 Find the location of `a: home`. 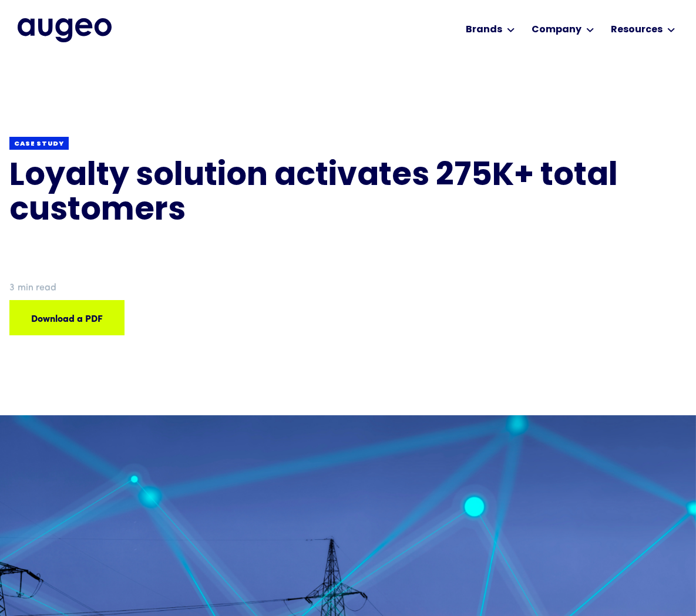

a: home is located at coordinates (65, 30).